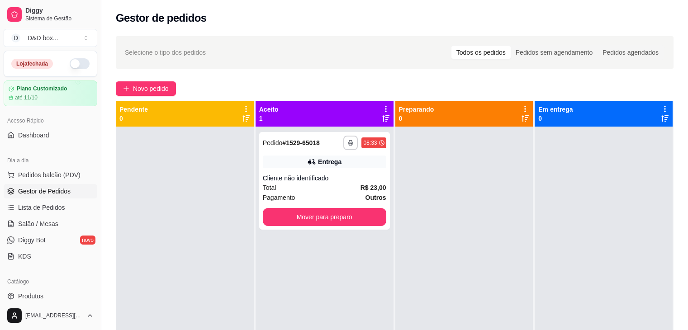 Image resolution: width=688 pixels, height=330 pixels. Describe the element at coordinates (50, 296) in the screenshot. I see `a: Produtos` at that location.